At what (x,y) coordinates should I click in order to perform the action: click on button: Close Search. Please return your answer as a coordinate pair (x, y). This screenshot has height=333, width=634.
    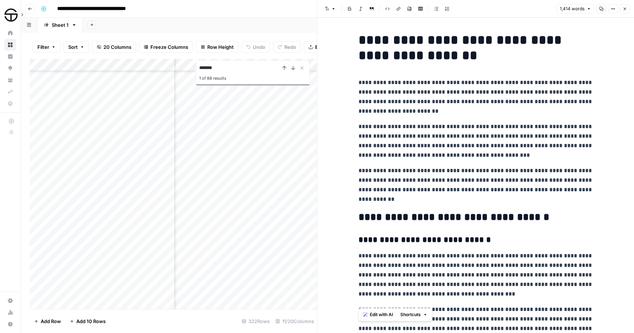
    Looking at the image, I should click on (302, 68).